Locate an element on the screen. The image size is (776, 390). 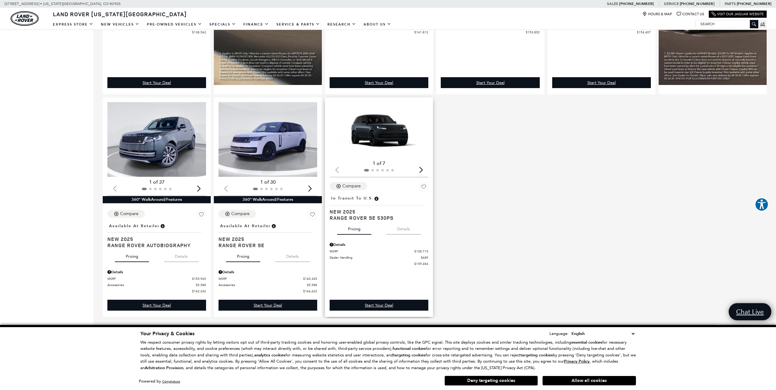
span: Vehicle is in stock and ready for immediate delivery. Due to demand, availability is subject to c... is located at coordinates (274, 226).